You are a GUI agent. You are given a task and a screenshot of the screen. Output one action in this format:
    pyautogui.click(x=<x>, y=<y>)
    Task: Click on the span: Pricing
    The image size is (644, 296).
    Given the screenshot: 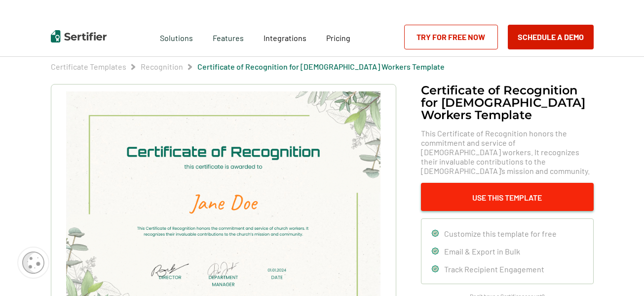 What is the action you would take?
    pyautogui.click(x=338, y=38)
    